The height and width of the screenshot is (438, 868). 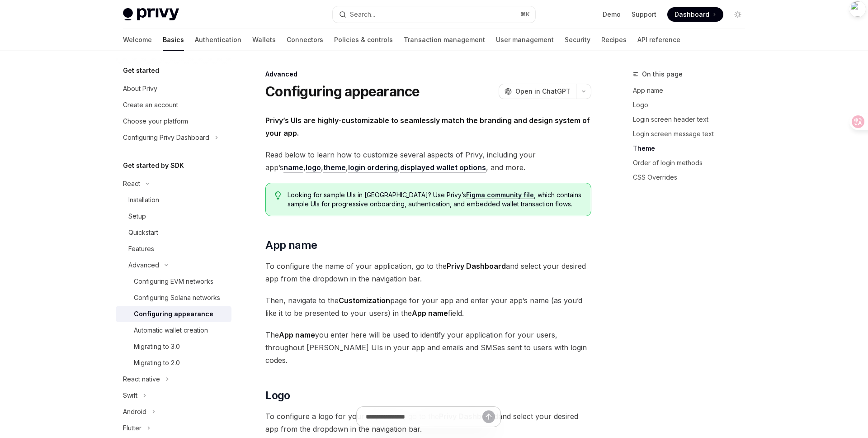 What do you see at coordinates (577, 40) in the screenshot?
I see `a: Security` at bounding box center [577, 40].